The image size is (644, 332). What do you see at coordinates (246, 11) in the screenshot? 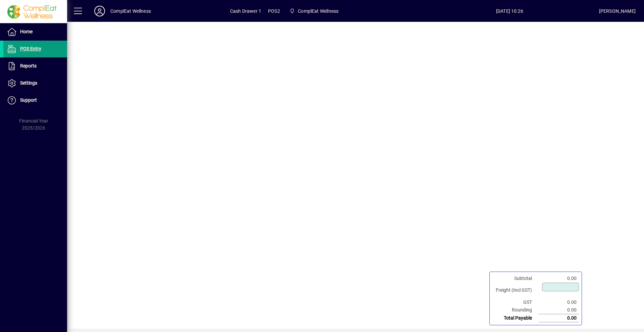
I see `span: Cash Drawer 1` at bounding box center [246, 11].